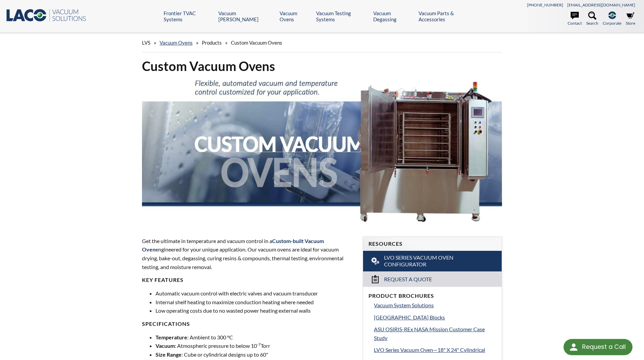 This screenshot has width=644, height=360. I want to click on strong: Temperature, so click(171, 337).